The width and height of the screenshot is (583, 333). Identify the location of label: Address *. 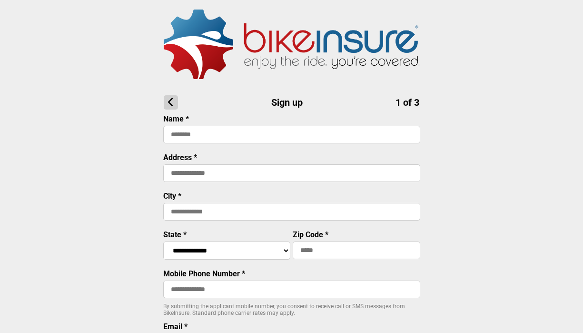
(180, 157).